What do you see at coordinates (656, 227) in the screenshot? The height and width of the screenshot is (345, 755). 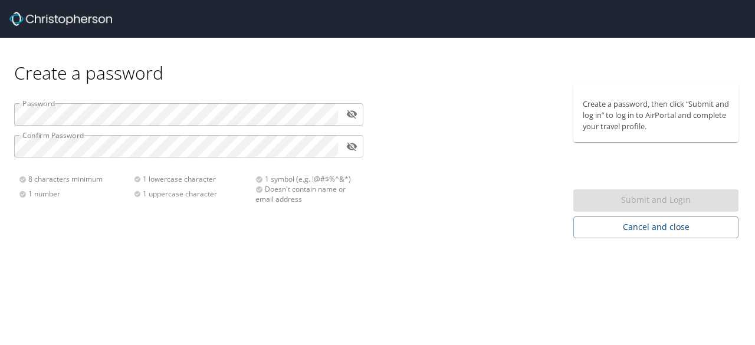 I see `span: Cancel and close` at bounding box center [656, 227].